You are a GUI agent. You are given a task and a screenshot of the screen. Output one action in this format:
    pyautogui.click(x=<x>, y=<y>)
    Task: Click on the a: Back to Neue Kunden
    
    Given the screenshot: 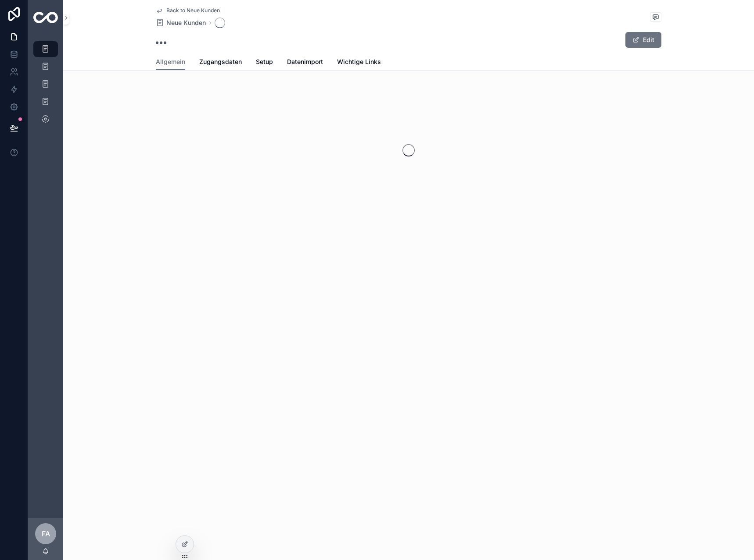 What is the action you would take?
    pyautogui.click(x=188, y=10)
    